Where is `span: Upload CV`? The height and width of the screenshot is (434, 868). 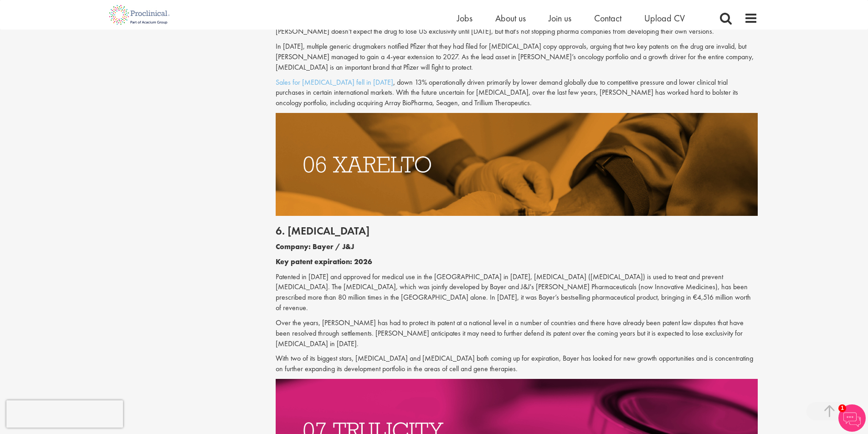 span: Upload CV is located at coordinates (664, 18).